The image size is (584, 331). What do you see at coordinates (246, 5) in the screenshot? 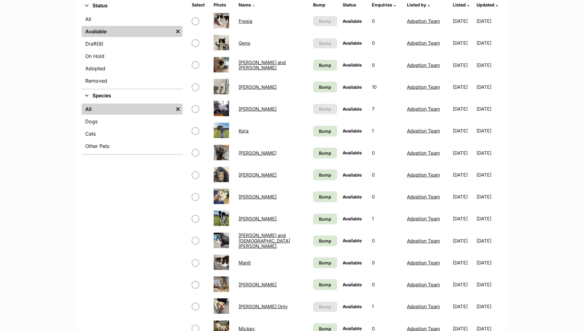
I see `a: Name` at bounding box center [246, 5].